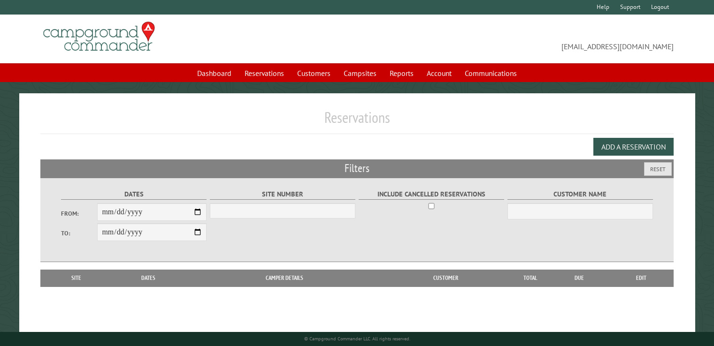  Describe the element at coordinates (657, 169) in the screenshot. I see `button: Reset` at that location.